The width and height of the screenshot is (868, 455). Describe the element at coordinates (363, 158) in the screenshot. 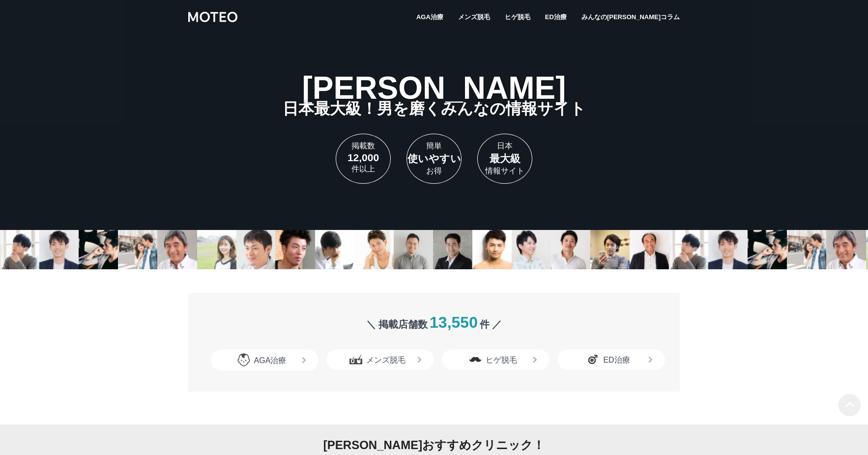

I see `span: 12,000` at that location.